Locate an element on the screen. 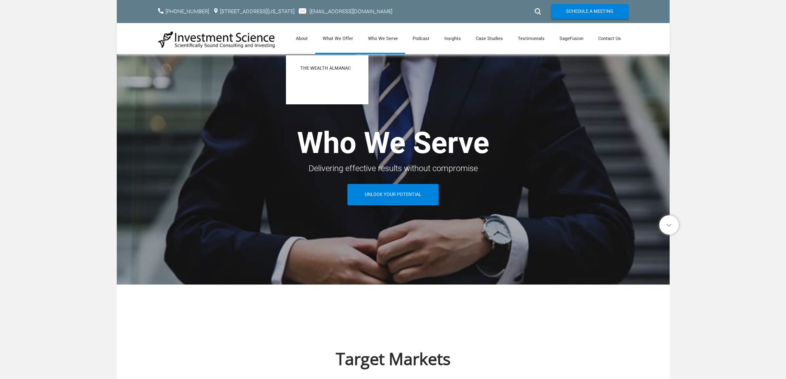  a: Who We Serve is located at coordinates (383, 38).